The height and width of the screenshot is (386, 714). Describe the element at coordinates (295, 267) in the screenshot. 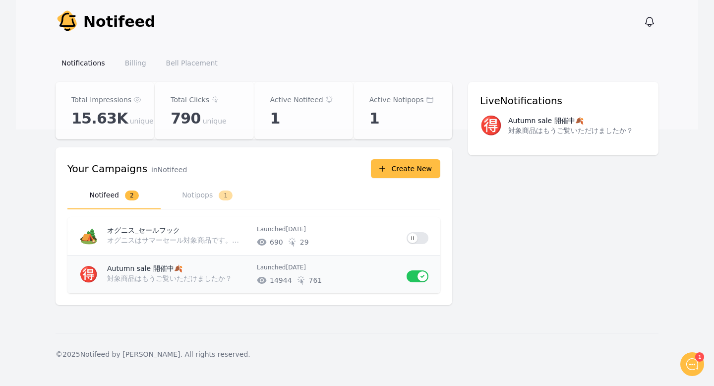

I see `time: 2025-08-13T14:12:34.913Z` at that location.